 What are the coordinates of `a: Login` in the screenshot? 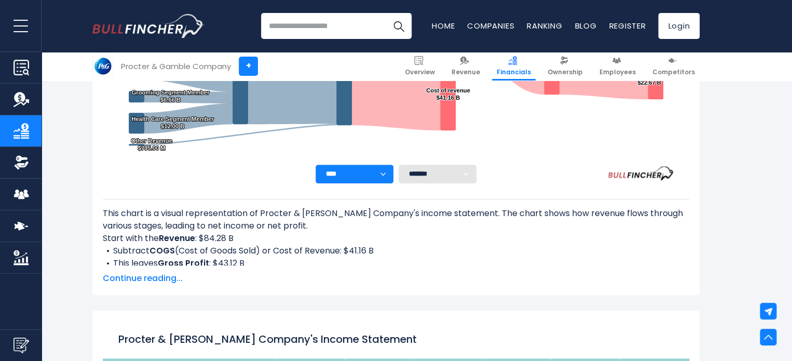 It's located at (679, 26).